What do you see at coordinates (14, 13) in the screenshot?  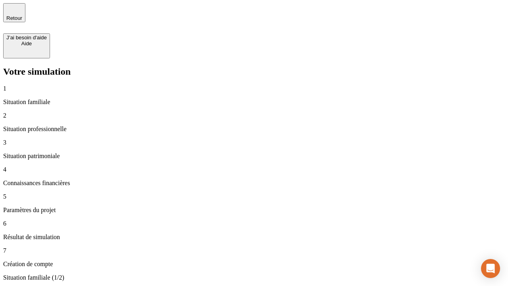 I see `button: Retour` at bounding box center [14, 13].